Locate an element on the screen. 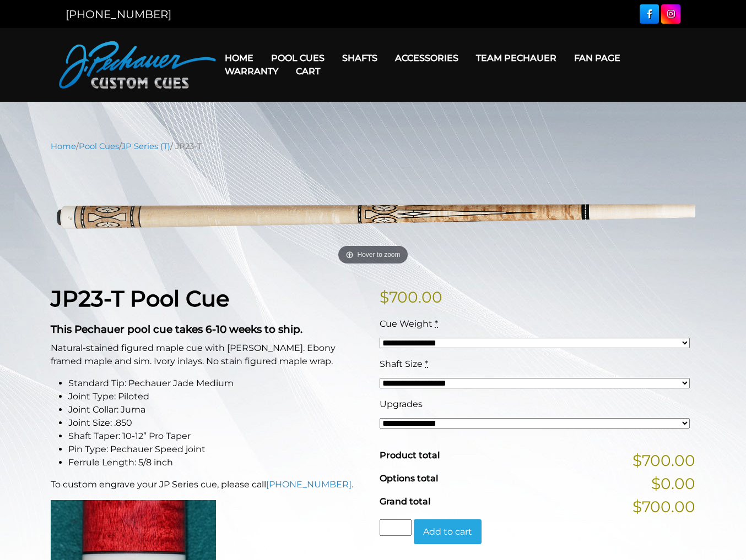 This screenshot has width=746, height=560. a: JP Series (T) is located at coordinates (146, 146).